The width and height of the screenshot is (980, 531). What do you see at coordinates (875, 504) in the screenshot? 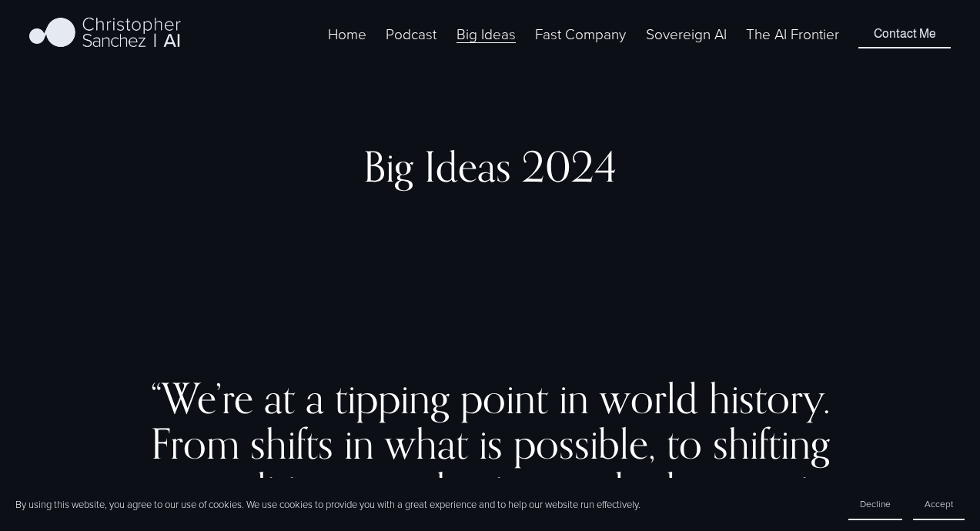
I see `span: Decline` at bounding box center [875, 504].